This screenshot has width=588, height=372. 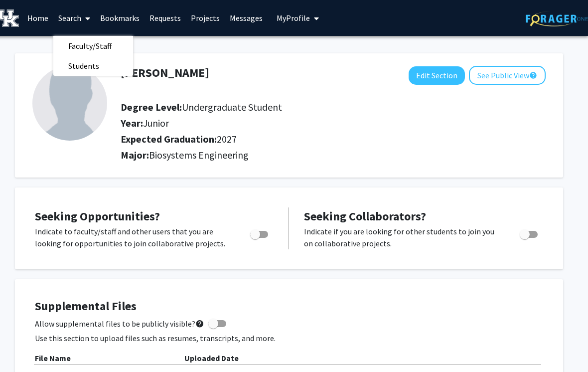 What do you see at coordinates (69, 103) in the screenshot?
I see `img: Profile Picture` at bounding box center [69, 103].